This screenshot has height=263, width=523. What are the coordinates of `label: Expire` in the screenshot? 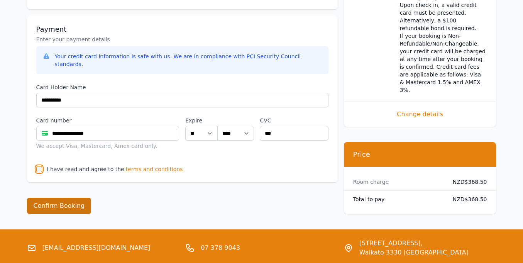 It's located at (201, 121).